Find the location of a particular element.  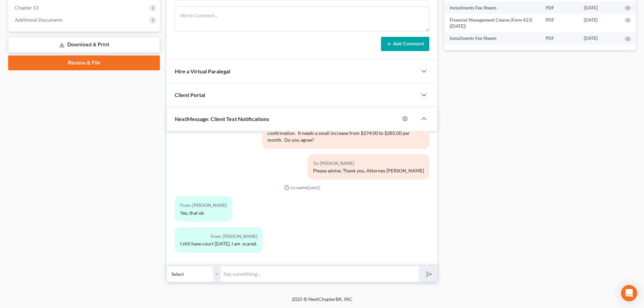

span: Chapter 13 is located at coordinates (27, 7).